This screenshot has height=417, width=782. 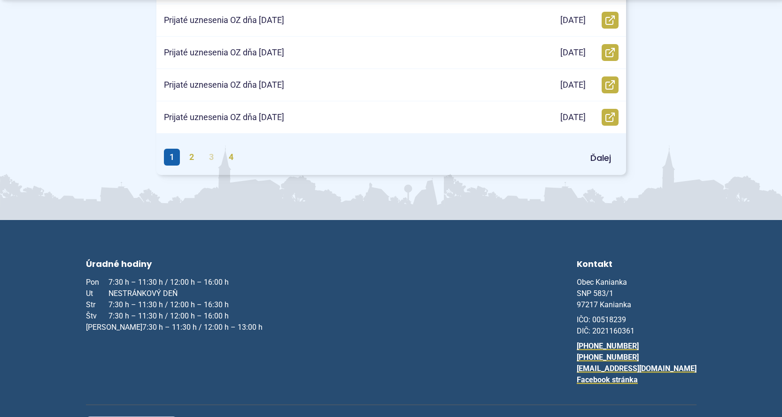 I want to click on h3: Úradné hodiny, so click(x=174, y=265).